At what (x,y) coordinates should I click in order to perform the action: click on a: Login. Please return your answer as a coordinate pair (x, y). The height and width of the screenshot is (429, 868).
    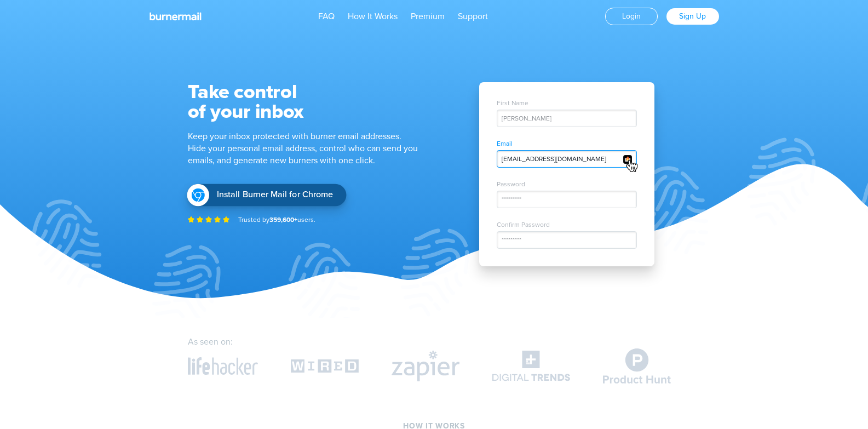
    Looking at the image, I should click on (631, 17).